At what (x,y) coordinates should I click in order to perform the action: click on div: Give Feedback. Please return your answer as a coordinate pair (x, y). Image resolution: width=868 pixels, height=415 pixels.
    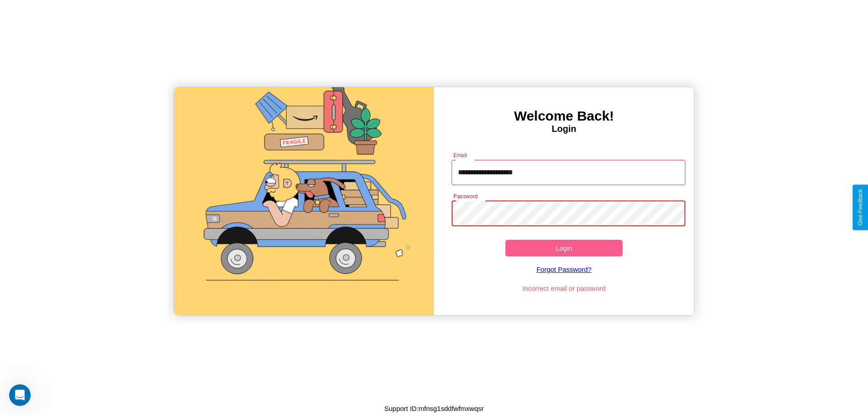
    Looking at the image, I should click on (860, 207).